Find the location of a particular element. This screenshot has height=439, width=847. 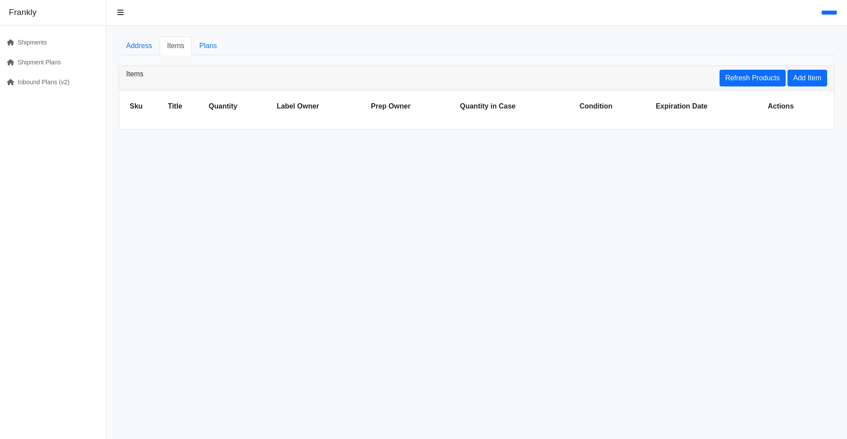

a: Plans is located at coordinates (208, 46).